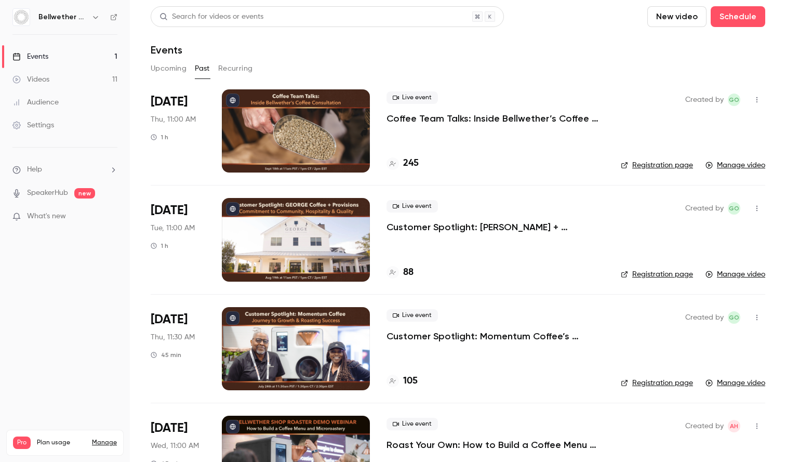 Image resolution: width=786 pixels, height=462 pixels. Describe the element at coordinates (166, 355) in the screenshot. I see `div: 45 min` at that location.